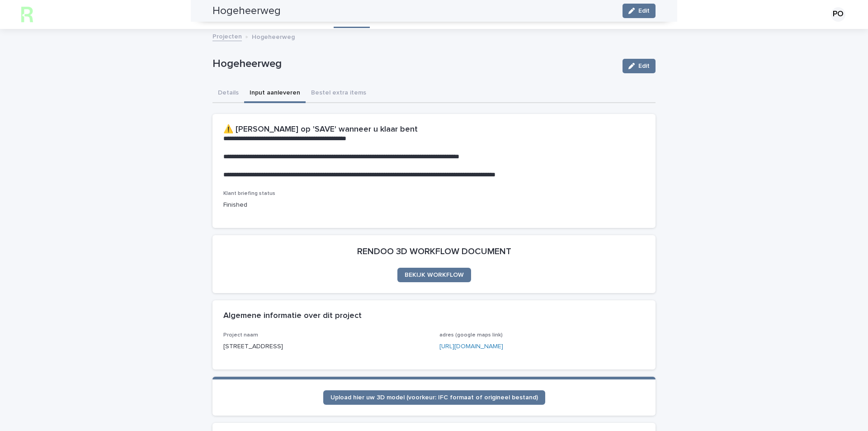 The image size is (868, 431). Describe the element at coordinates (274, 93) in the screenshot. I see `button: Input aanleveren` at that location.